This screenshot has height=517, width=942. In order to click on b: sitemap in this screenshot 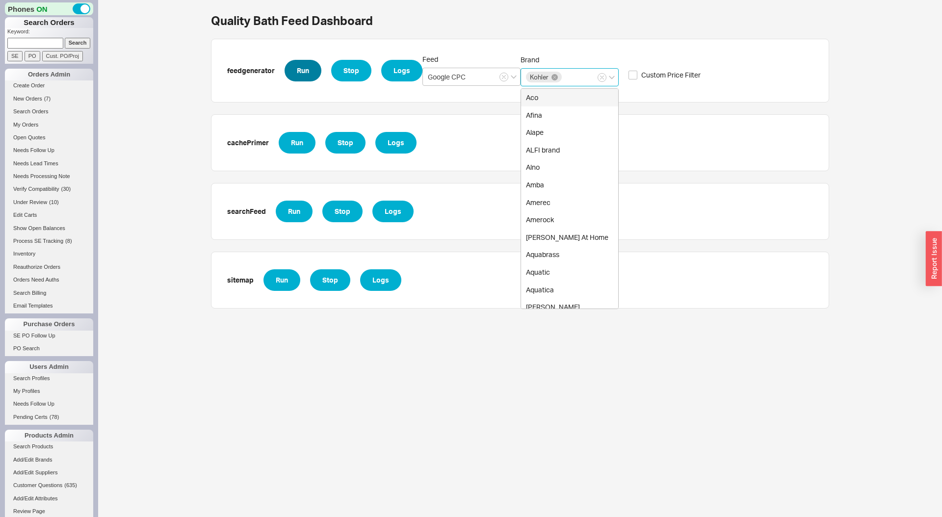, I will do `click(240, 280)`.